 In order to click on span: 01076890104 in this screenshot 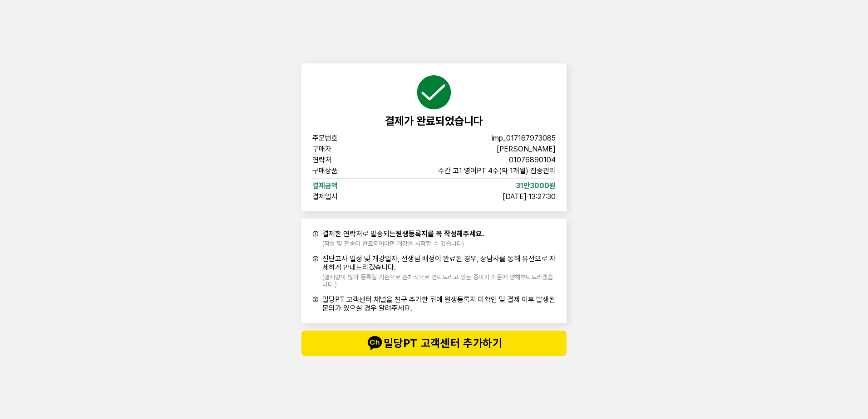, I will do `click(532, 161)`.